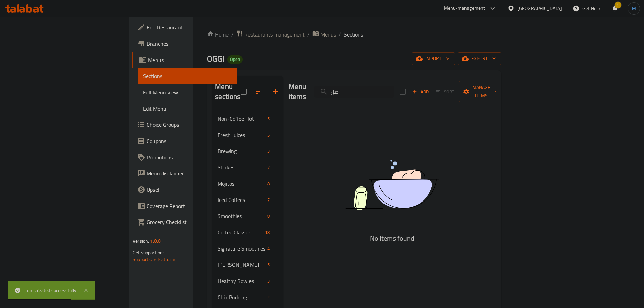 The height and width of the screenshot is (308, 644). Describe the element at coordinates (241, 167) in the screenshot. I see `span: Shakes` at that location.